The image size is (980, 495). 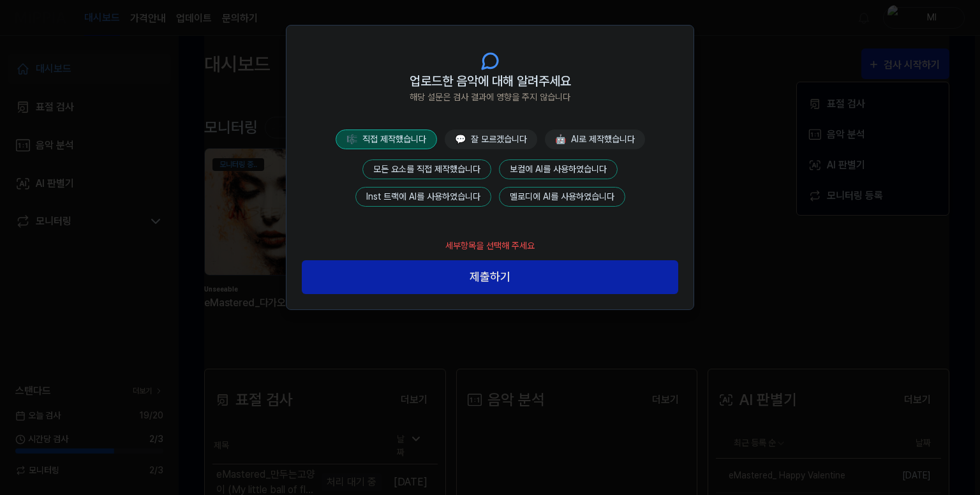 I want to click on button: 제출하기, so click(x=490, y=277).